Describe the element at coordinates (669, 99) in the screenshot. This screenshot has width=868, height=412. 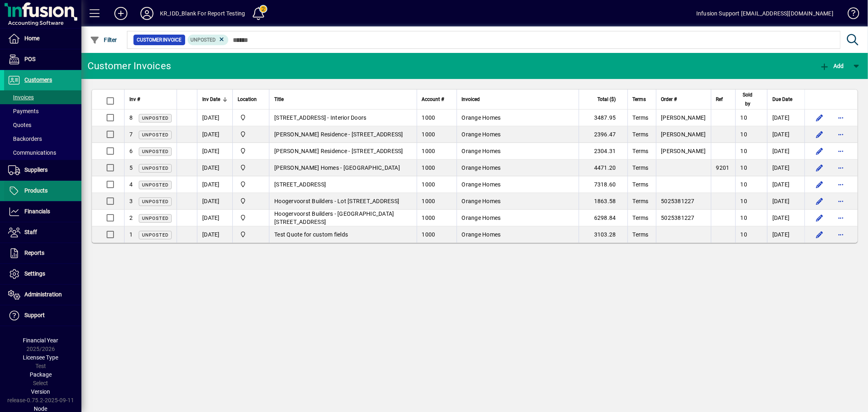
I see `span: Order #` at that location.